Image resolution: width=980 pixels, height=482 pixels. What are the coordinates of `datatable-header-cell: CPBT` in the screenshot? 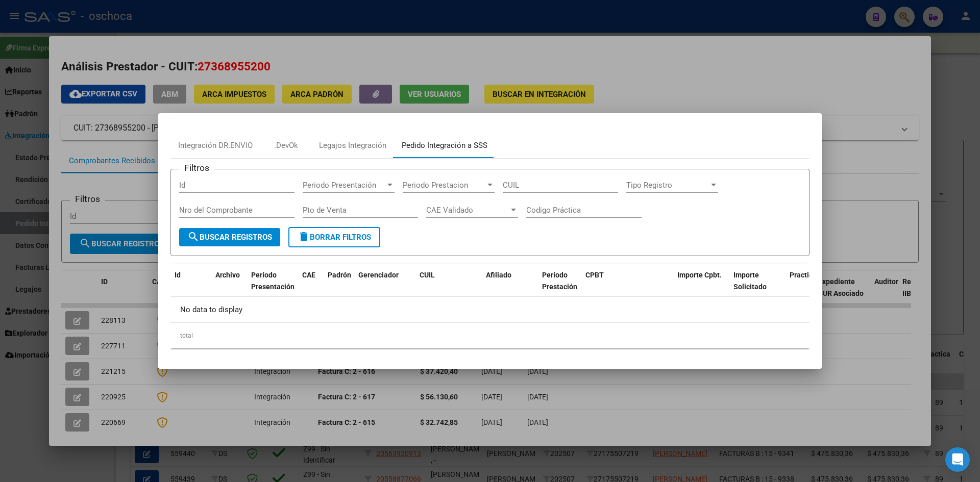 It's located at (627, 286).